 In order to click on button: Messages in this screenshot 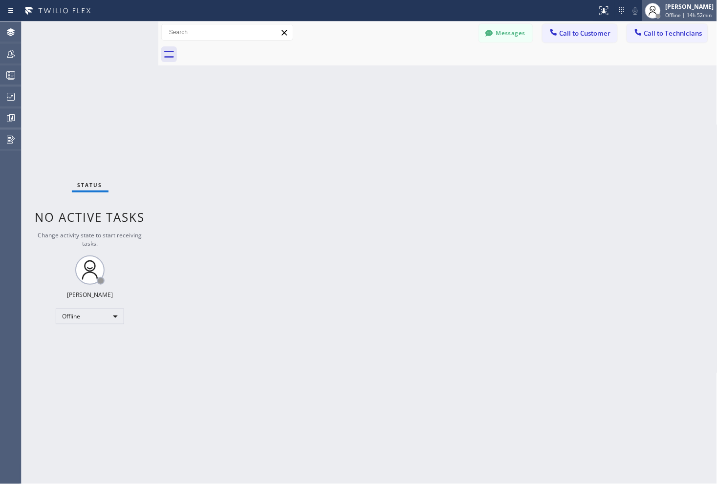, I will do `click(506, 33)`.